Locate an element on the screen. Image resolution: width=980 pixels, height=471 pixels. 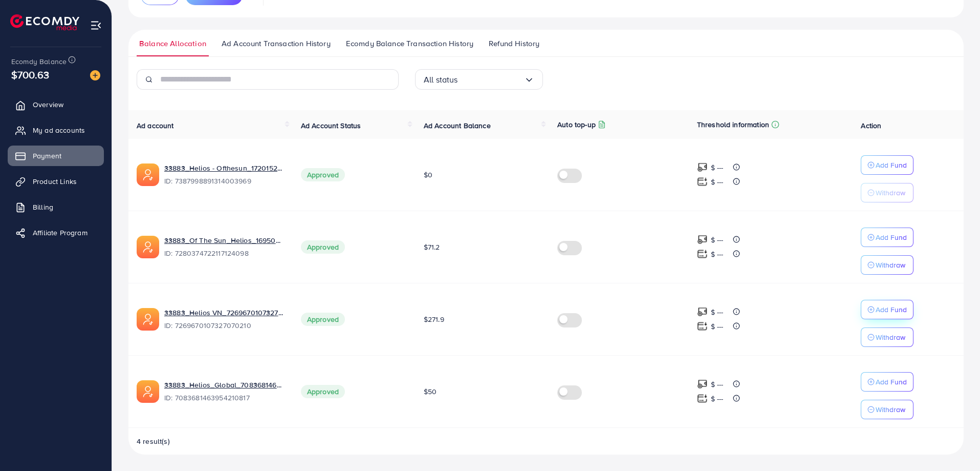
p: Threshold information is located at coordinates (733, 125).